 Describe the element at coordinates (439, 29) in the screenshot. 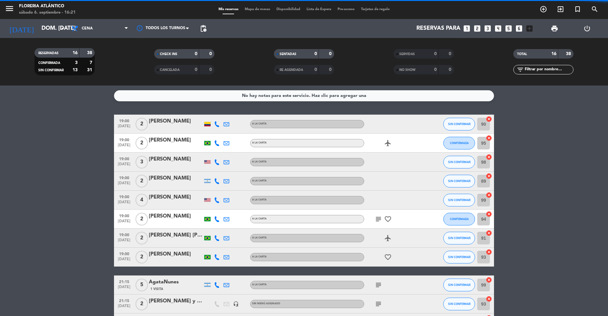

I see `span: Reservas para` at that location.